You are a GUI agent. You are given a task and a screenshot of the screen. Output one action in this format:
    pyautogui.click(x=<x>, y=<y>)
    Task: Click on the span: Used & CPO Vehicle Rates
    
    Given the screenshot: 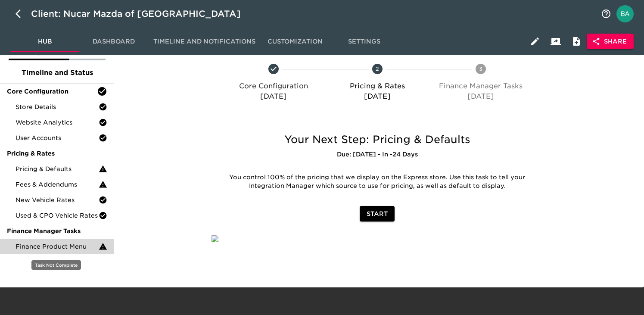 What is the action you would take?
    pyautogui.click(x=57, y=216)
    